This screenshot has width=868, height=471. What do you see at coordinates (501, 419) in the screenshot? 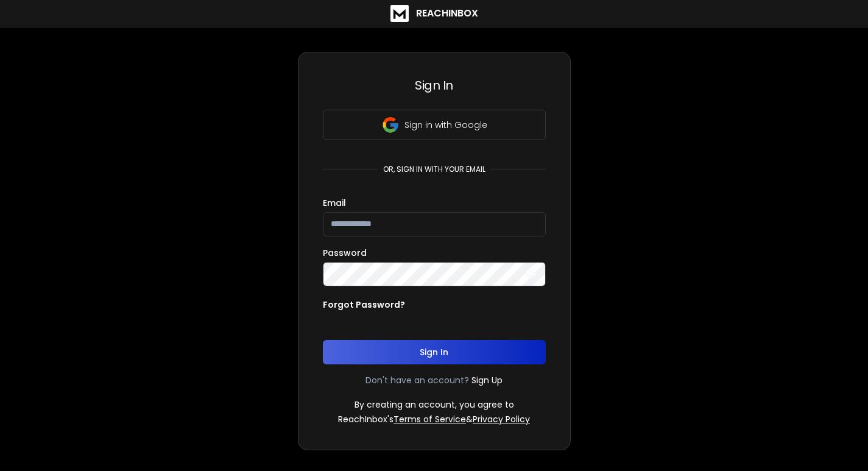
I see `a: Privacy Policy` at bounding box center [501, 419].